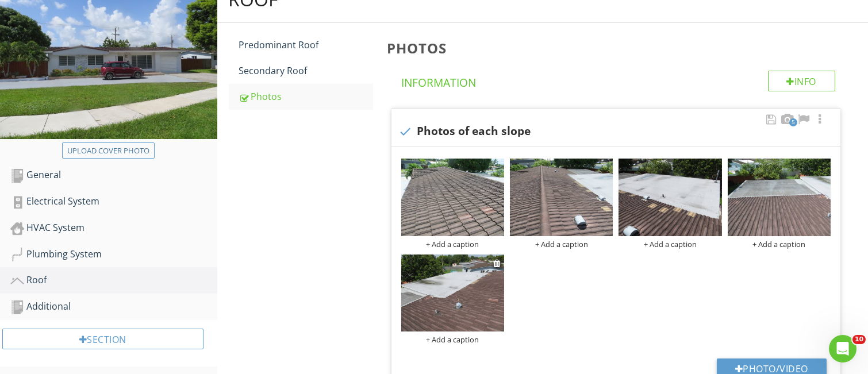 Image resolution: width=868 pixels, height=374 pixels. I want to click on div: Upload cover photo, so click(108, 152).